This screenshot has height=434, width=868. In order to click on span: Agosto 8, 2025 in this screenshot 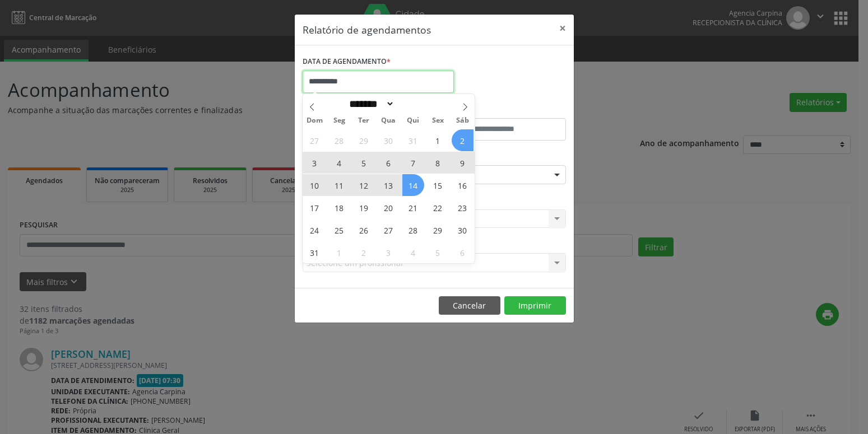, I will do `click(438, 162)`.